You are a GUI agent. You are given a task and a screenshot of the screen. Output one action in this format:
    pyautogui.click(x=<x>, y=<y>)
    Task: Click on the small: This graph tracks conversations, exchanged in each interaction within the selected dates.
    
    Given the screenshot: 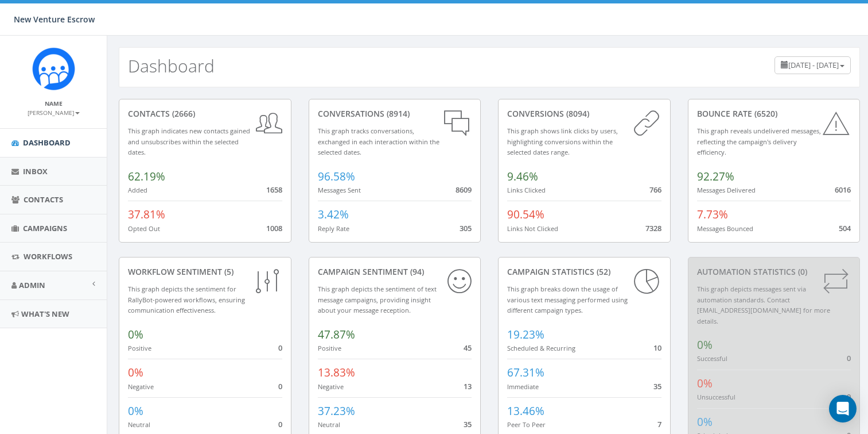 What is the action you would take?
    pyautogui.click(x=379, y=142)
    